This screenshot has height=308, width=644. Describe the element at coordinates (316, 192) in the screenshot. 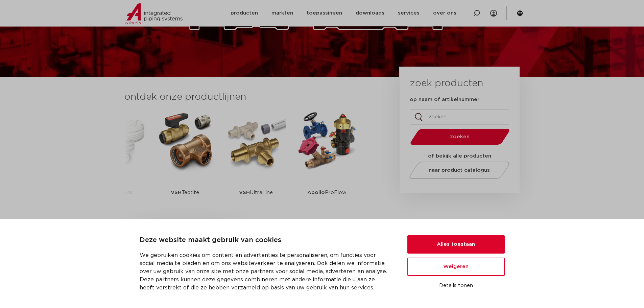

I see `strong: Apollo` at that location.